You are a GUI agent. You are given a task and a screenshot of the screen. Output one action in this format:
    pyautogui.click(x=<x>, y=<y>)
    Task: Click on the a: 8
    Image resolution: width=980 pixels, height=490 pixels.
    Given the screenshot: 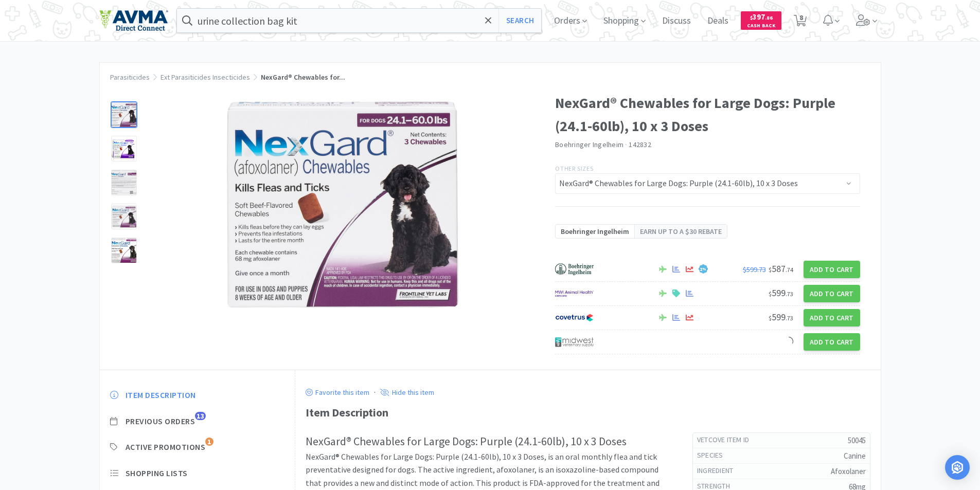 What is the action you would take?
    pyautogui.click(x=799, y=22)
    